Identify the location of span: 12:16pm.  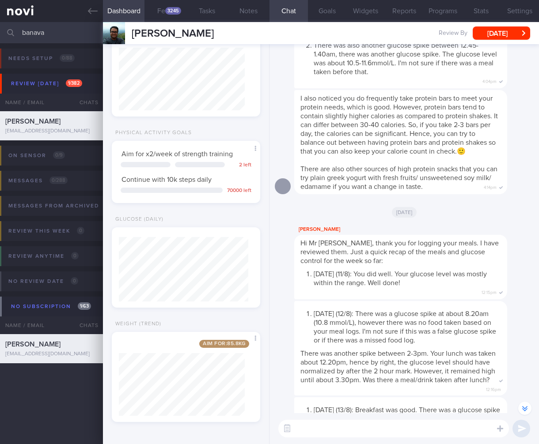
(493, 389).